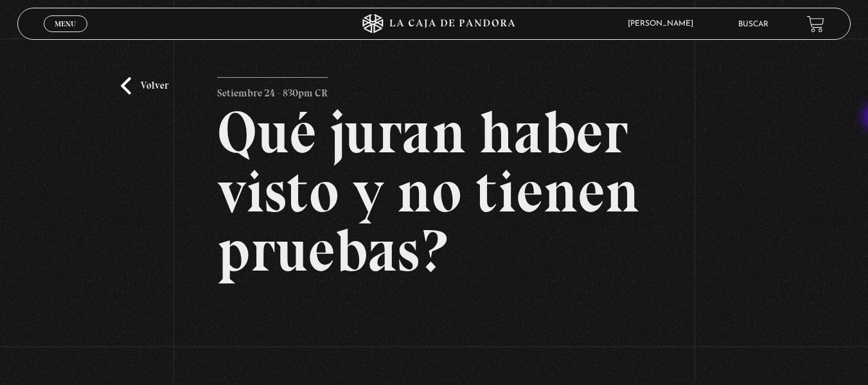  I want to click on p: Setiembre 24 - 830pm CR, so click(272, 90).